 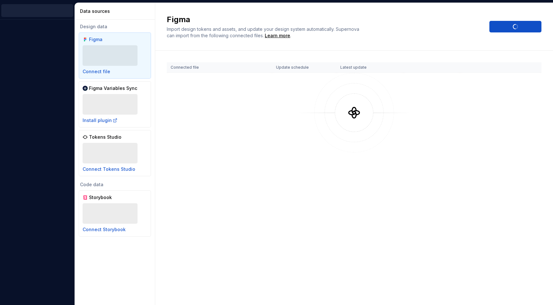 I want to click on div: Install plugin, so click(x=100, y=121).